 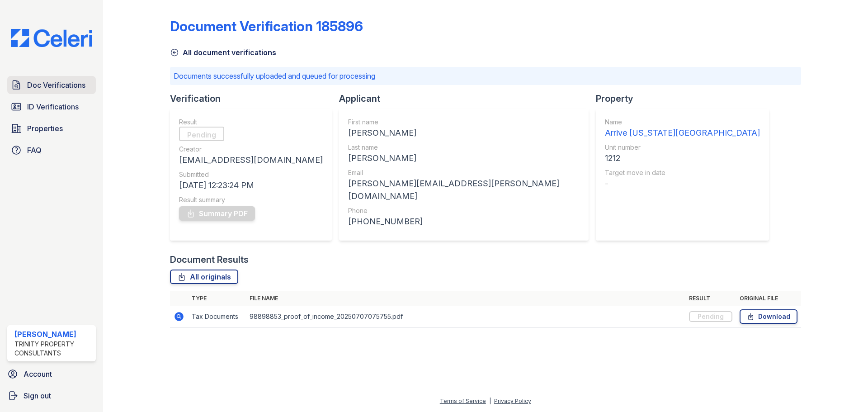 I want to click on th: Result, so click(x=710, y=298).